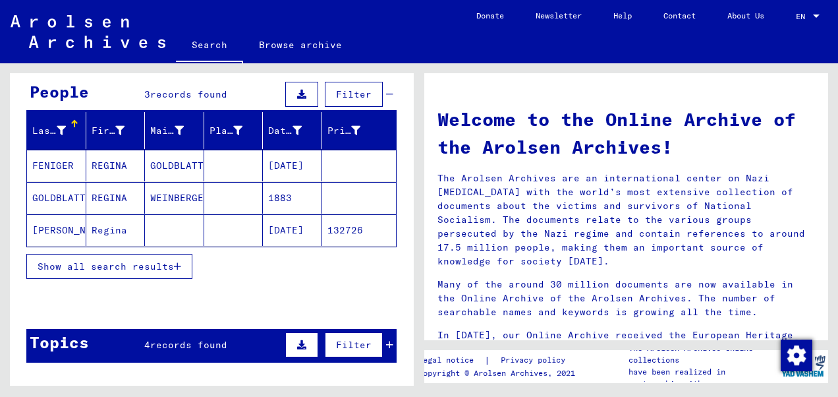 The image size is (838, 397). I want to click on span: 4, so click(147, 345).